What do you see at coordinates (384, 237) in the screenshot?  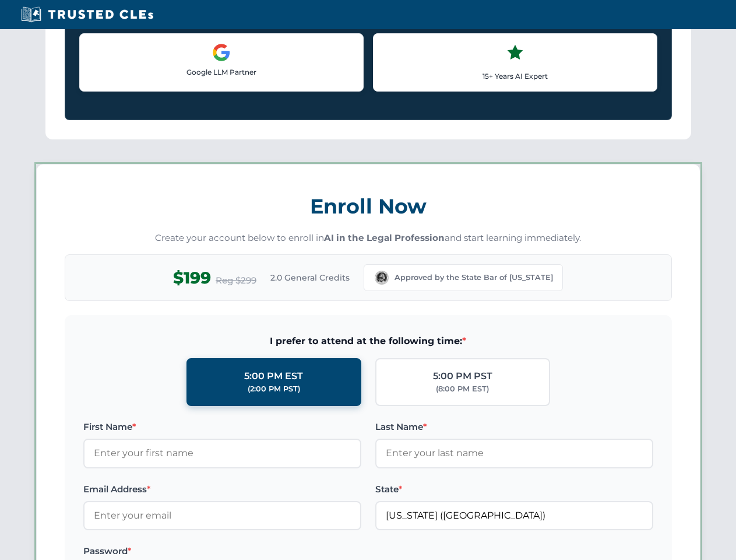 I see `strong: AI in the Legal Profession` at bounding box center [384, 237].